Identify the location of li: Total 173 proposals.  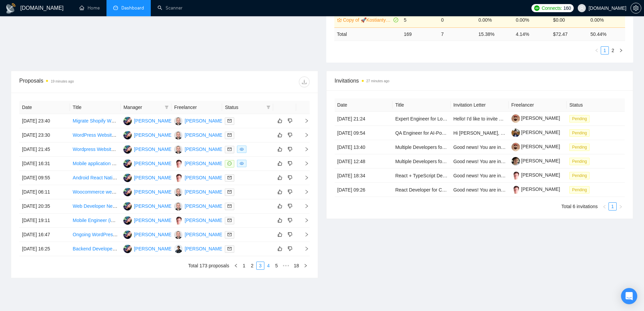
(209, 266).